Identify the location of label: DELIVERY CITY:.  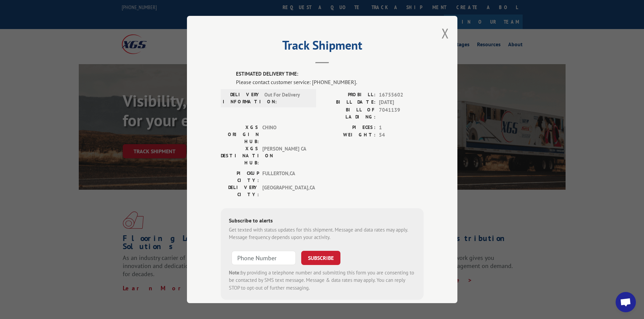
(239, 191).